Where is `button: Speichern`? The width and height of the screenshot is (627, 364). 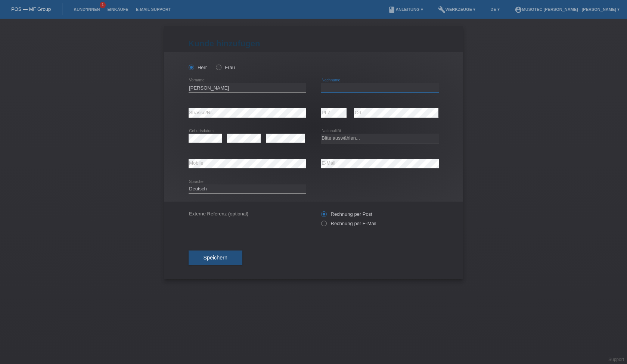
button: Speichern is located at coordinates (216, 257).